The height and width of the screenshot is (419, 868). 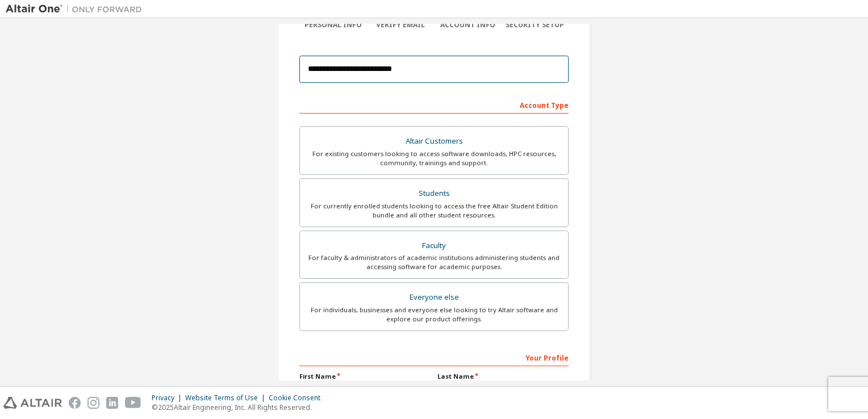 What do you see at coordinates (168, 398) in the screenshot?
I see `div: Privacy` at bounding box center [168, 398].